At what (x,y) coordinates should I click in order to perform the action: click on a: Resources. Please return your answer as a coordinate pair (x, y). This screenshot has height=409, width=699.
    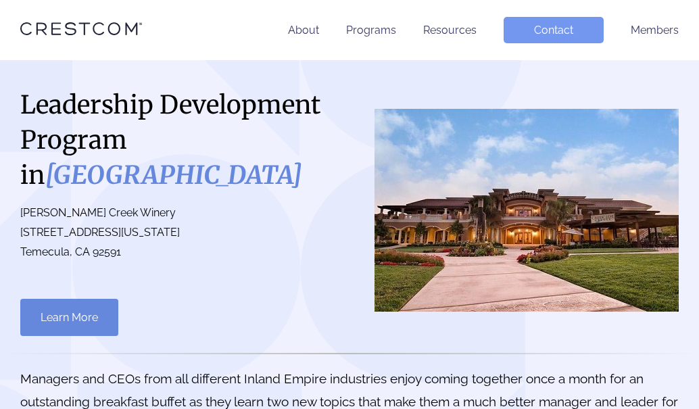
    Looking at the image, I should click on (450, 30).